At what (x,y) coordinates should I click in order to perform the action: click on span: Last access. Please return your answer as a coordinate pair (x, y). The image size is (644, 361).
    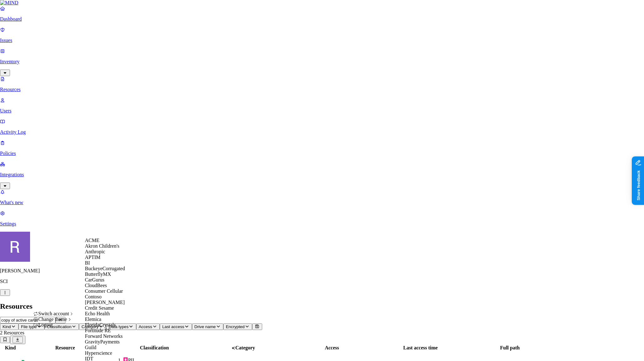
    Looking at the image, I should click on (173, 327).